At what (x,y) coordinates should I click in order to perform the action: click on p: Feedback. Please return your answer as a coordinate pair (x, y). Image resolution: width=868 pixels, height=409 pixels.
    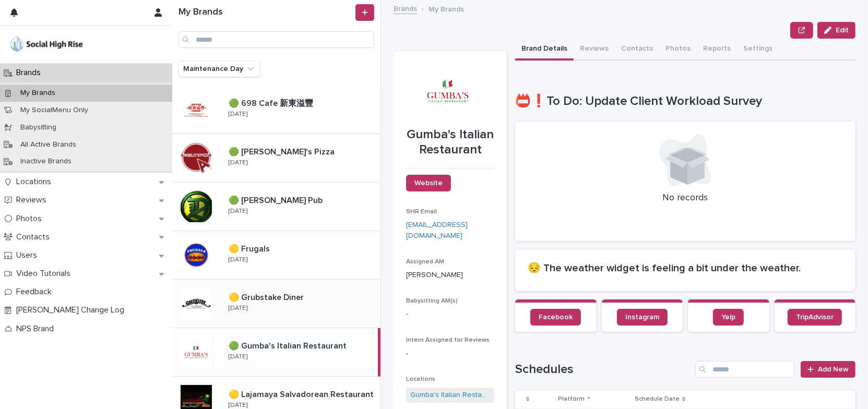
    Looking at the image, I should click on (36, 292).